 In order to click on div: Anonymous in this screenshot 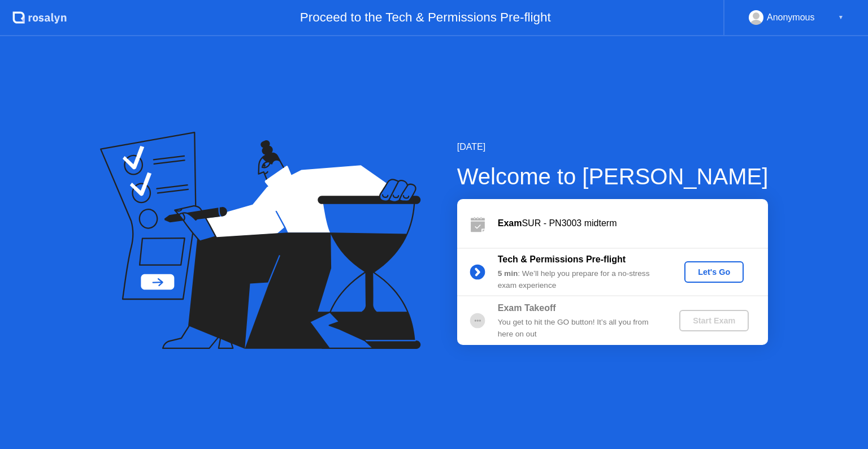, I will do `click(791, 17)`.